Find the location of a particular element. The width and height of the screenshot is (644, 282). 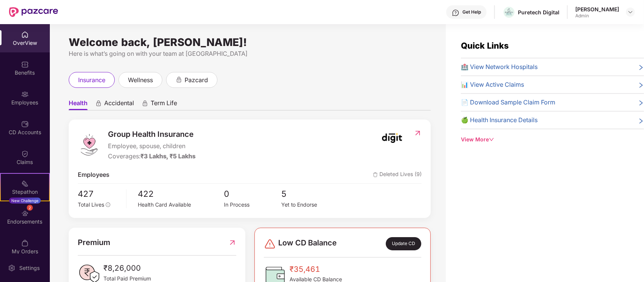

span: Low CD Balance is located at coordinates (307, 243).